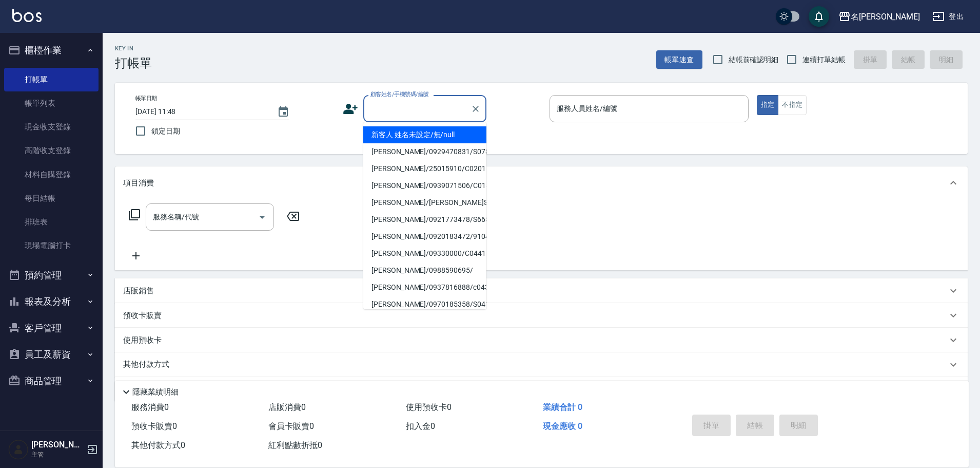  What do you see at coordinates (679, 59) in the screenshot?
I see `button: 帳單速查` at bounding box center [679, 59].